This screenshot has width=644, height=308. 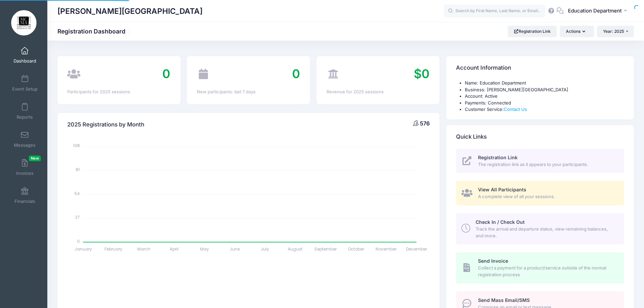 I want to click on tspan: September, so click(x=325, y=249).